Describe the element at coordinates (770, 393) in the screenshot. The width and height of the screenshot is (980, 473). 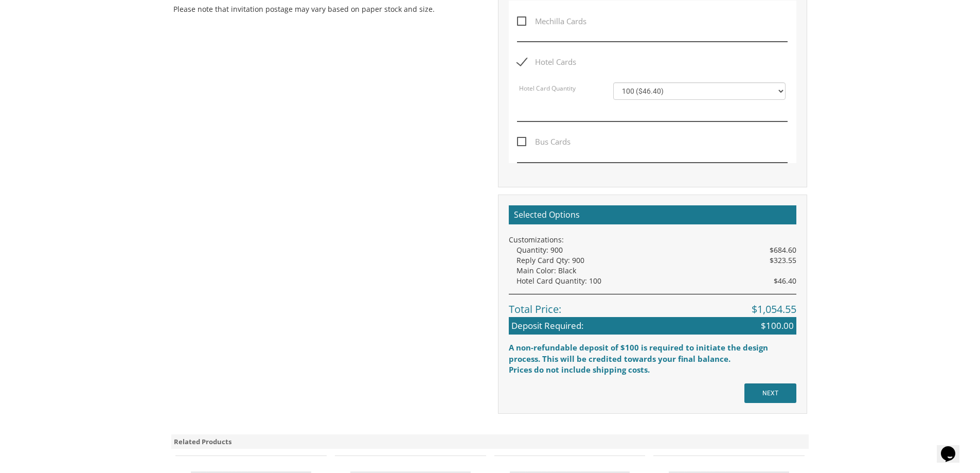
I see `input: NEXT` at that location.